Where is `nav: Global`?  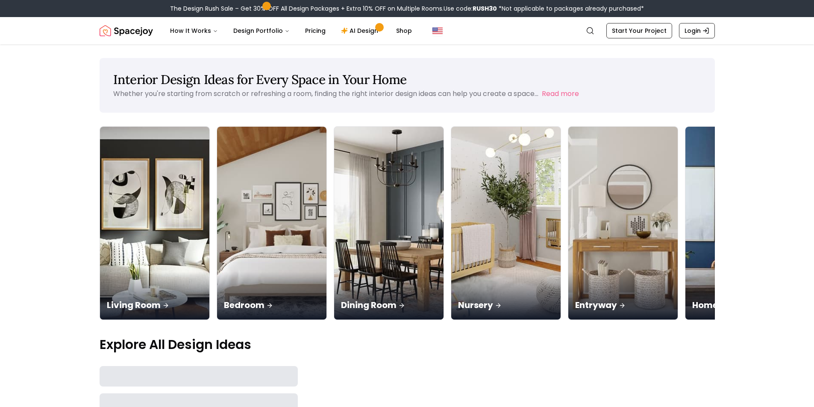
nav: Global is located at coordinates (407, 31).